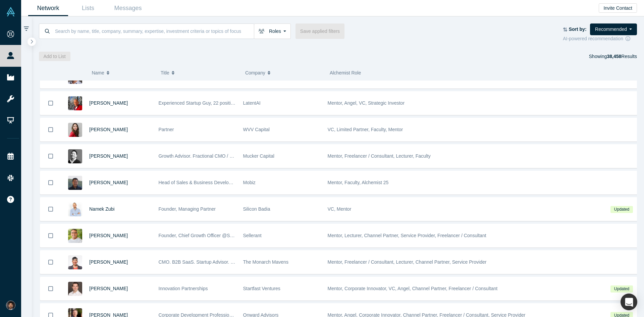  What do you see at coordinates (266, 262) in the screenshot?
I see `span: The Monarch Mavens` at bounding box center [266, 262].